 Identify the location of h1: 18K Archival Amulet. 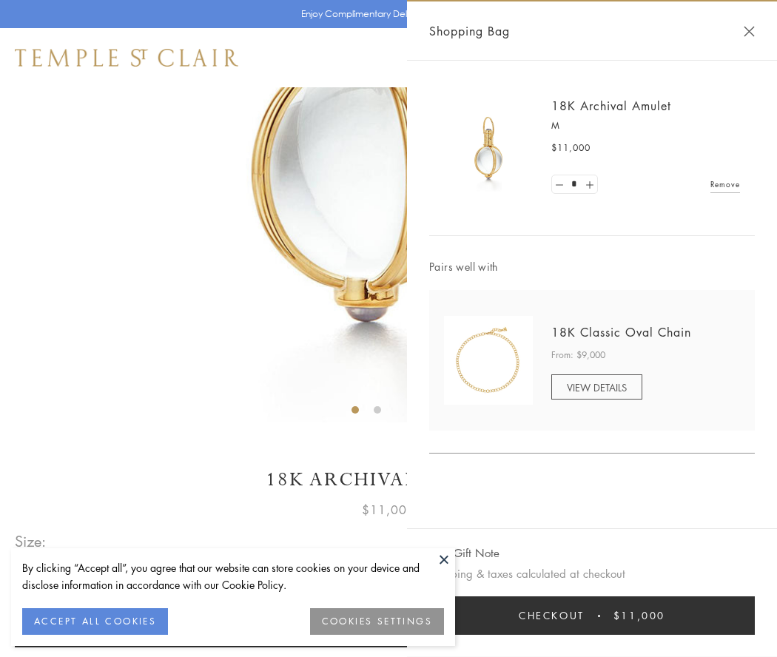
(388, 479).